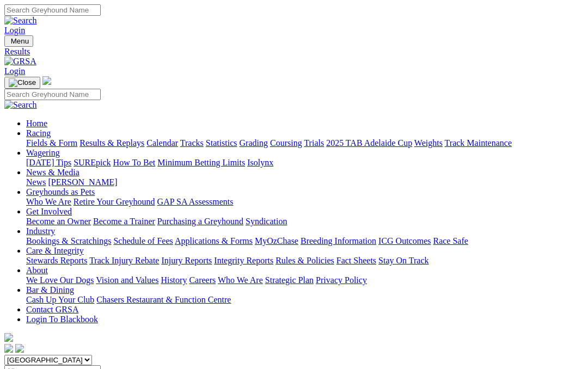  Describe the element at coordinates (305, 221) in the screenshot. I see `div: Get Involved` at that location.